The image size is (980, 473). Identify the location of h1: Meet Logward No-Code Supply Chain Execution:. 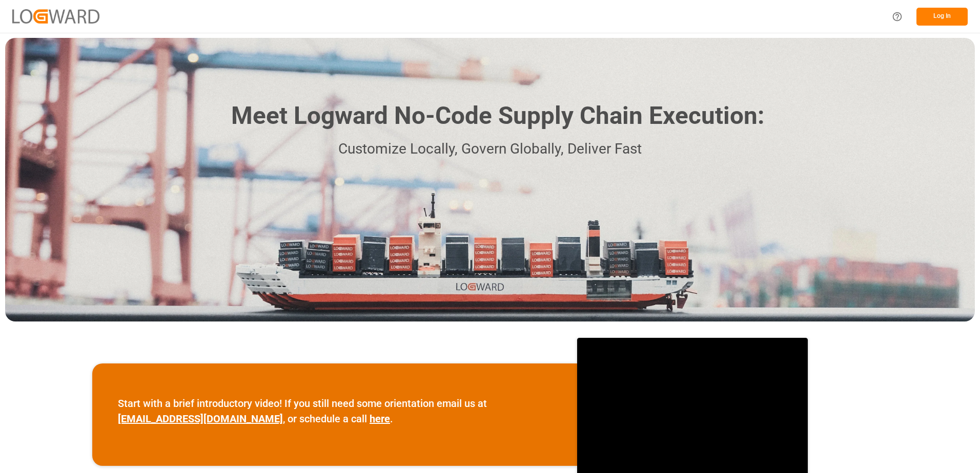
(498, 115).